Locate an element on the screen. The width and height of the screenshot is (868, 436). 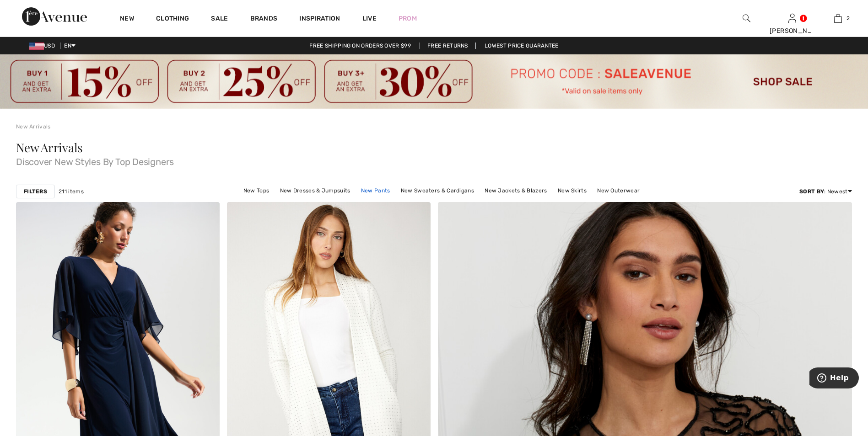
img: My Bag is located at coordinates (838, 19).